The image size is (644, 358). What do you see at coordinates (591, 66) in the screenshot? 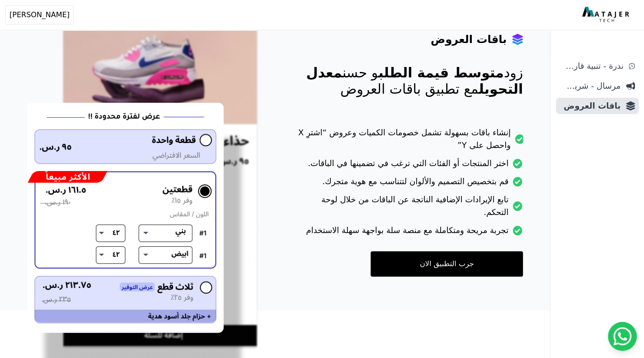
I see `span: ندرة - تنبية قارب علي النفاذ` at bounding box center [591, 66].